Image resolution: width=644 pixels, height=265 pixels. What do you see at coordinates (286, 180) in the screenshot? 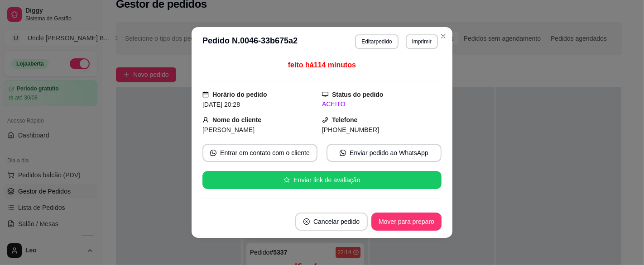
I see `span: star` at bounding box center [286, 180].